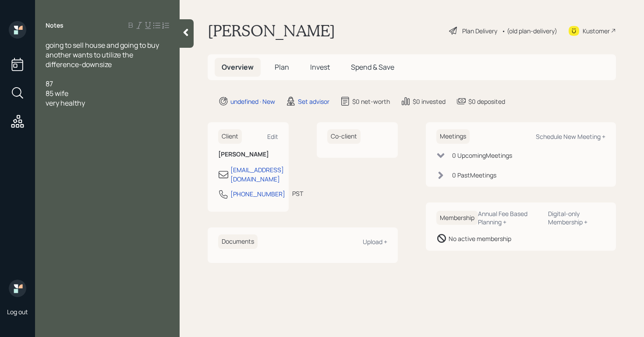 Image resolution: width=644 pixels, height=337 pixels. Describe the element at coordinates (596, 31) in the screenshot. I see `div: Kustomer` at that location.